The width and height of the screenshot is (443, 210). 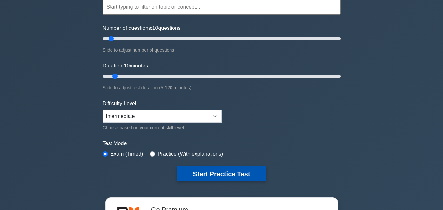 What do you see at coordinates (222, 88) in the screenshot?
I see `div: Slide to adjust test duration (5-120 minutes)` at bounding box center [222, 88].